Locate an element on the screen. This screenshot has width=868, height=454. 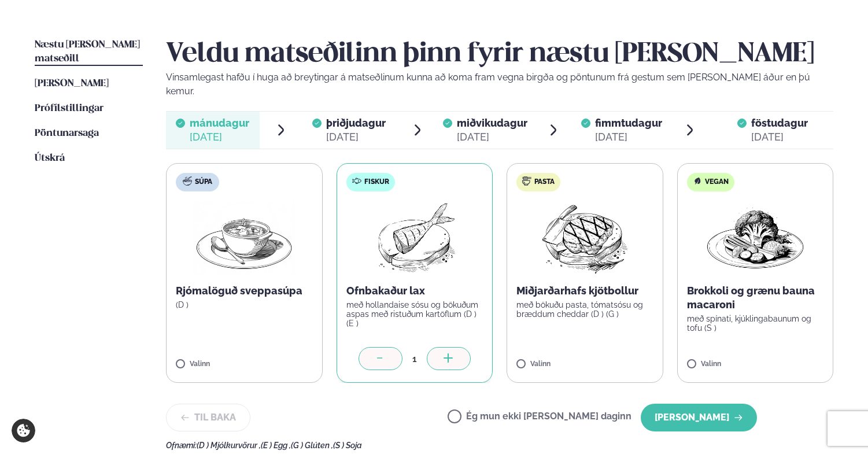
div: 1 is located at coordinates (415, 359).